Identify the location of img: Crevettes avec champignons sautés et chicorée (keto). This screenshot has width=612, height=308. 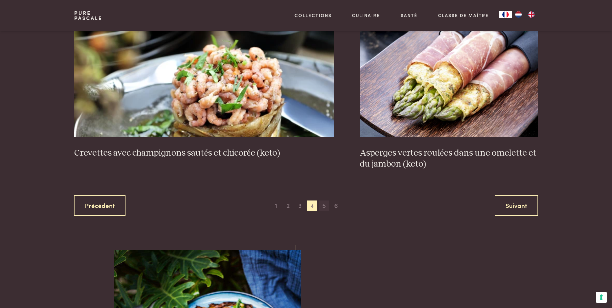
(204, 73).